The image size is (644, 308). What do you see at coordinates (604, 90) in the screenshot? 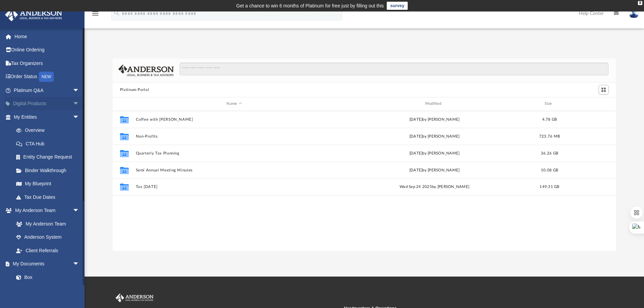
I see `button: Switch to Grid View` at bounding box center [604, 90].